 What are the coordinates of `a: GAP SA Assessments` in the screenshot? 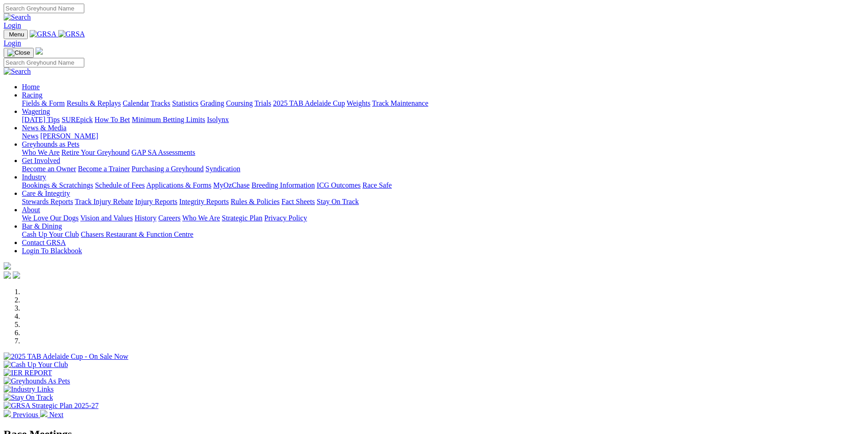 It's located at (164, 152).